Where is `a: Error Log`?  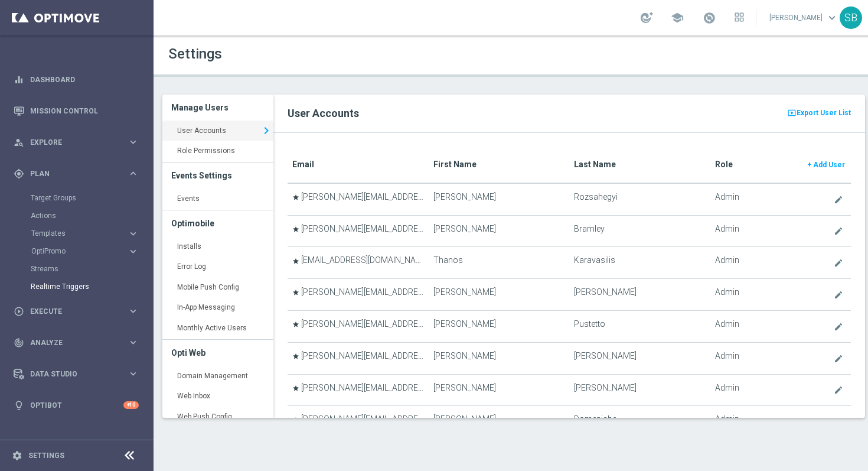
a: Error Log is located at coordinates (217, 267).